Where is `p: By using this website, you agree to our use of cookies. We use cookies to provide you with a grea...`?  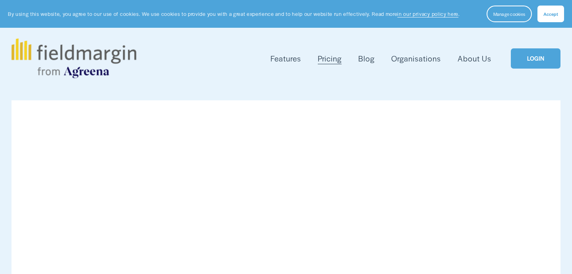
p: By using this website, you agree to our use of cookies. We use cookies to provide you with a grea... is located at coordinates (234, 14).